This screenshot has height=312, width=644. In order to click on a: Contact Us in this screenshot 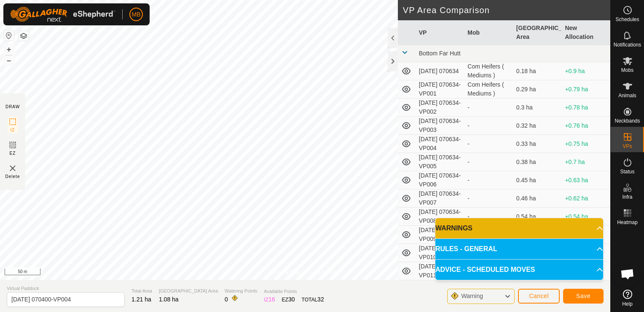, I will do `click(326, 273)`.